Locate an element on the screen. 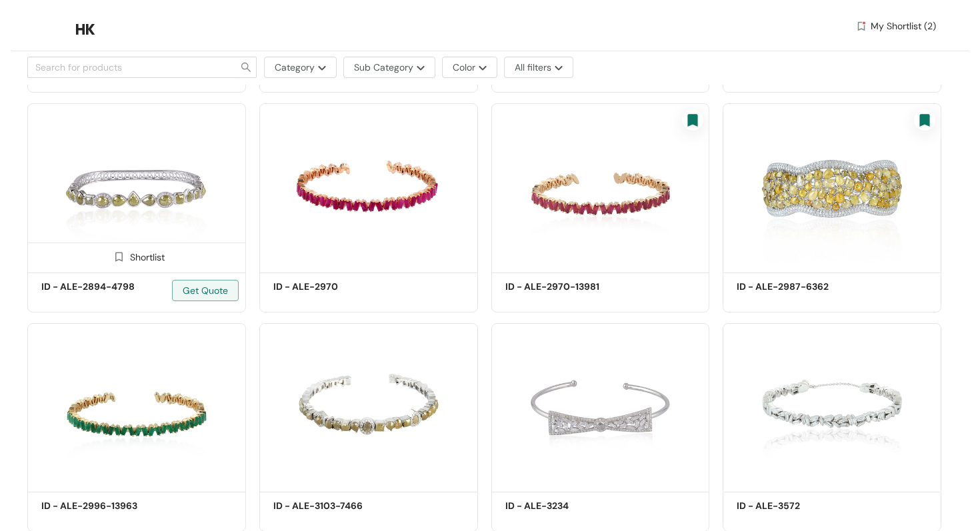  img: 62d8514a-09fe-42ac-8a92-ff81e0c1e254 is located at coordinates (832, 405).